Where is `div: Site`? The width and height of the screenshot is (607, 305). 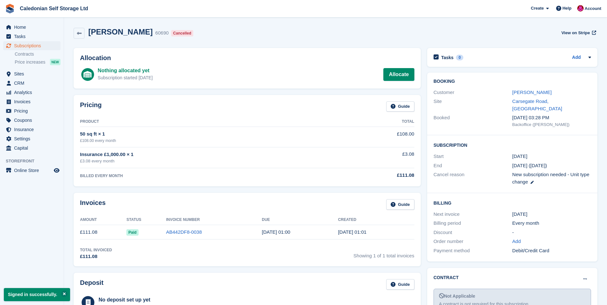
div: Site is located at coordinates (473, 105).